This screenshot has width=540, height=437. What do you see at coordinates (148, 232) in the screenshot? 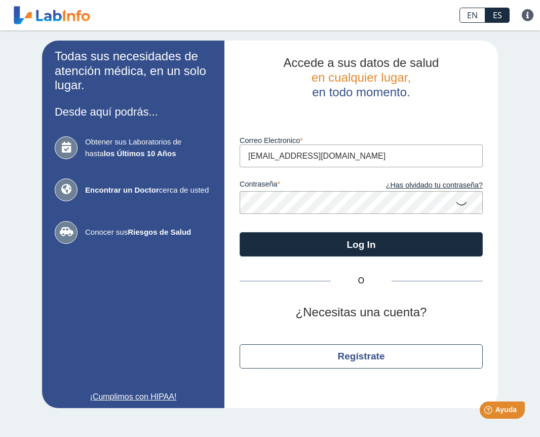
I see `span: Conocer sus` at bounding box center [148, 232].